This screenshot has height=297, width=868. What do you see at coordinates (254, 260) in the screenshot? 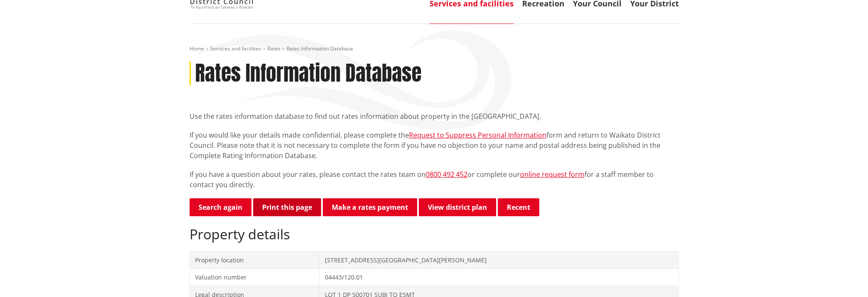
I see `td: Property location` at bounding box center [254, 260].